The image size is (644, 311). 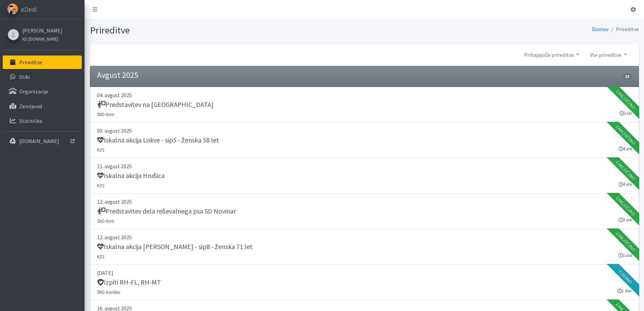 What do you see at coordinates (33, 91) in the screenshot?
I see `p: Organizacije` at bounding box center [33, 91].